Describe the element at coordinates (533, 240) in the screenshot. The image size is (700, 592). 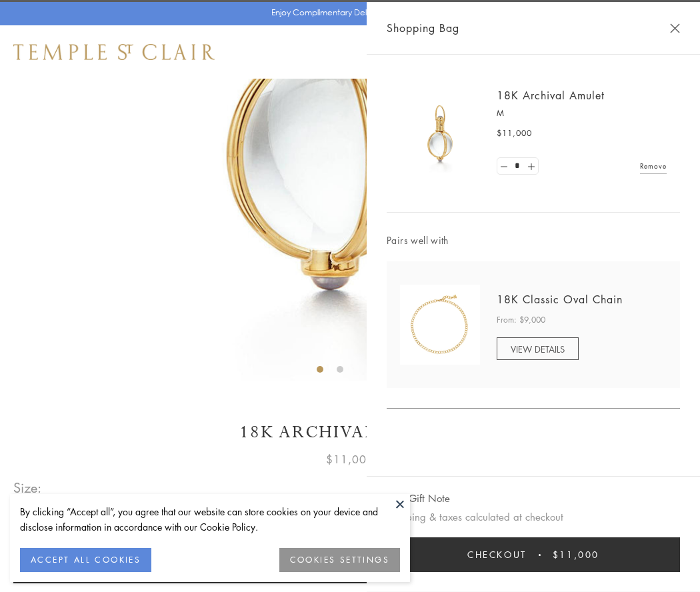
I see `span: Pairs well with` at that location.